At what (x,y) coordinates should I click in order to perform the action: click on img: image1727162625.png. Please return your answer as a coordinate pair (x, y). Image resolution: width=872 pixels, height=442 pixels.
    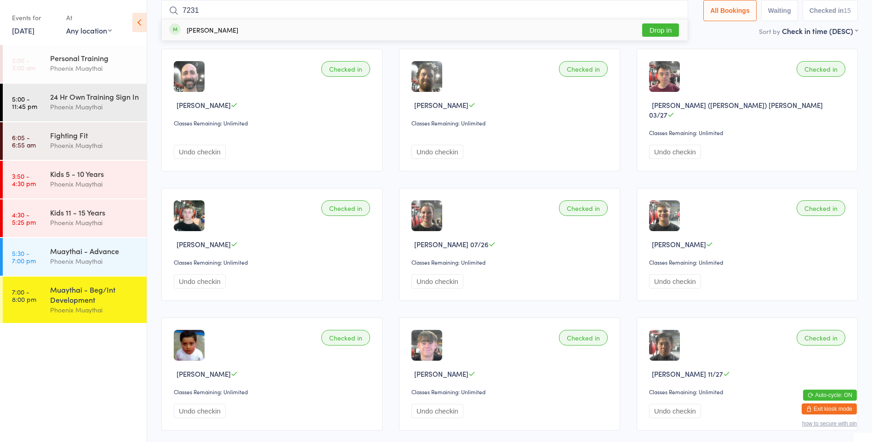
    Looking at the image, I should click on (664, 76).